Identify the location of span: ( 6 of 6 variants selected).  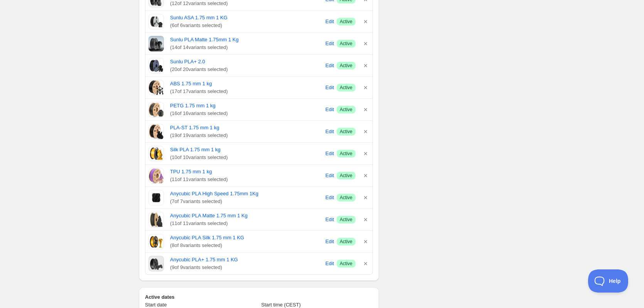
(247, 26).